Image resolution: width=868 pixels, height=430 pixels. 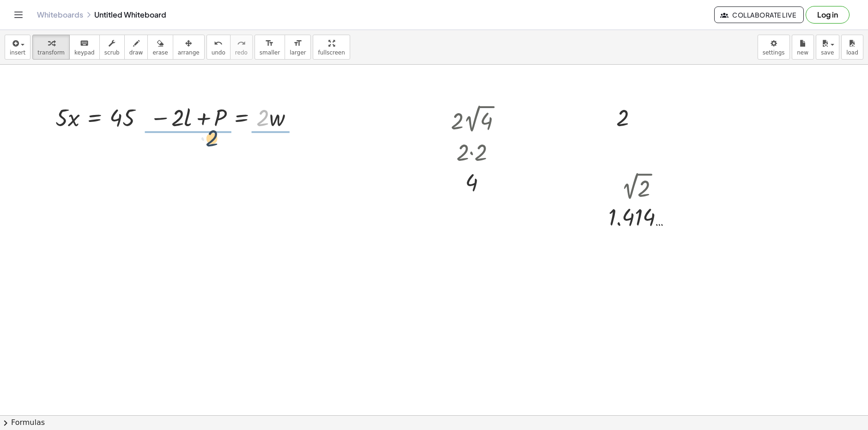 What do you see at coordinates (189, 47) in the screenshot?
I see `button: arrange` at bounding box center [189, 47].